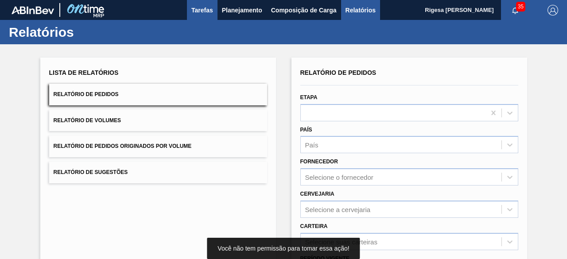 This screenshot has width=567, height=259. I want to click on span: Lista de Relatórios, so click(84, 73).